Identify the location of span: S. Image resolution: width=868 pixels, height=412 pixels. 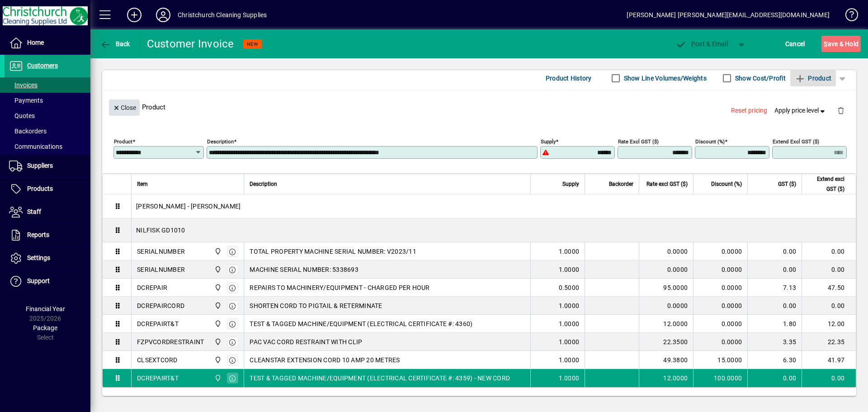
(826, 44).